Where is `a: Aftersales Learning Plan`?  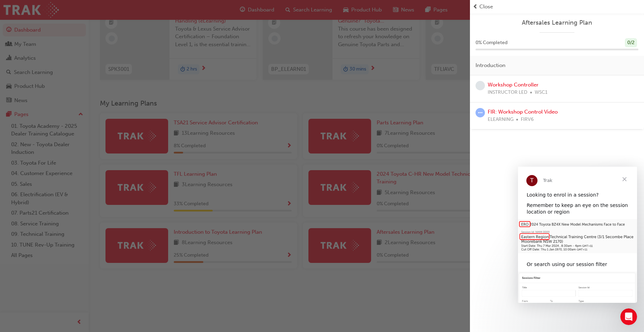 a: Aftersales Learning Plan is located at coordinates (557, 22).